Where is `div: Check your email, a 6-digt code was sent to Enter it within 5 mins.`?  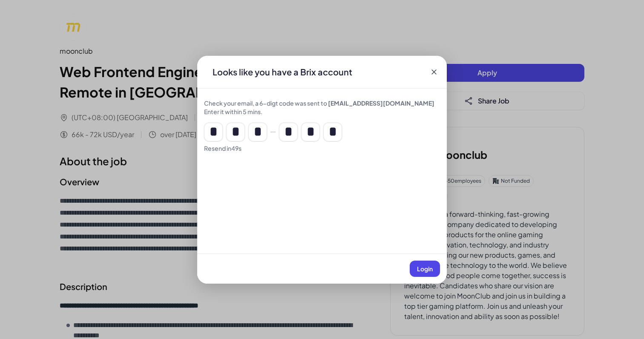 div: Check your email, a 6-digt code was sent to Enter it within 5 mins. is located at coordinates (322, 107).